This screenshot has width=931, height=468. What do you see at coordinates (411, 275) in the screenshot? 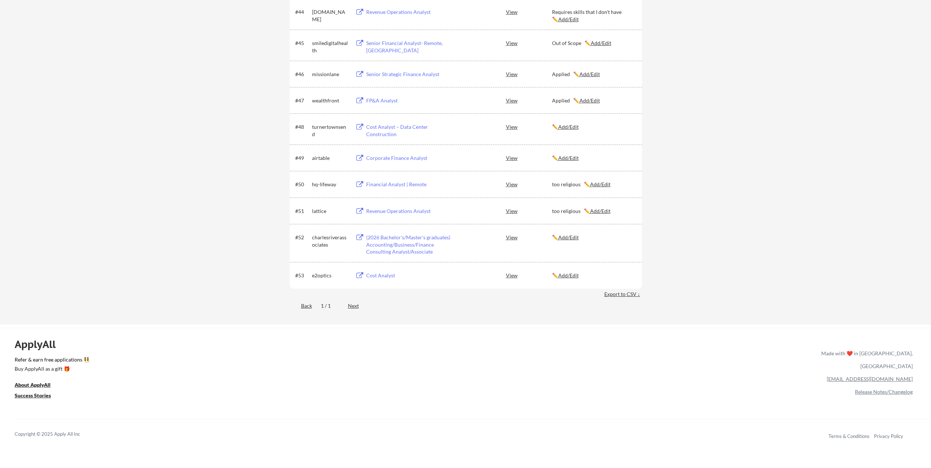
I see `div: Cost Analyst` at bounding box center [411, 275].